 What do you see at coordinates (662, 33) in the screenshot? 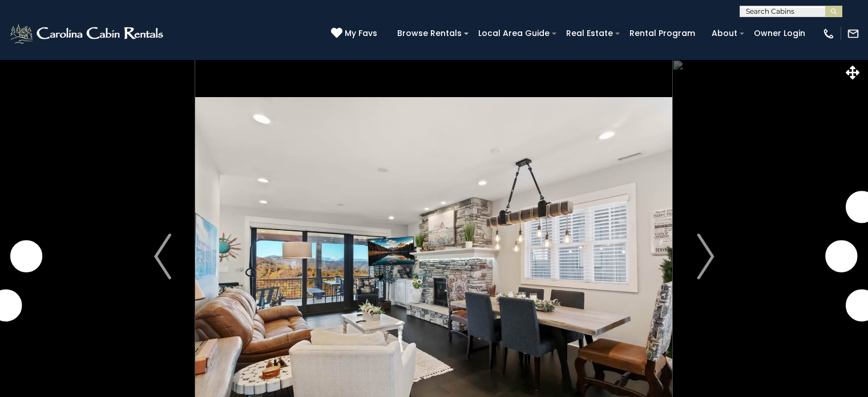
I see `a: Rental Program` at bounding box center [662, 33].